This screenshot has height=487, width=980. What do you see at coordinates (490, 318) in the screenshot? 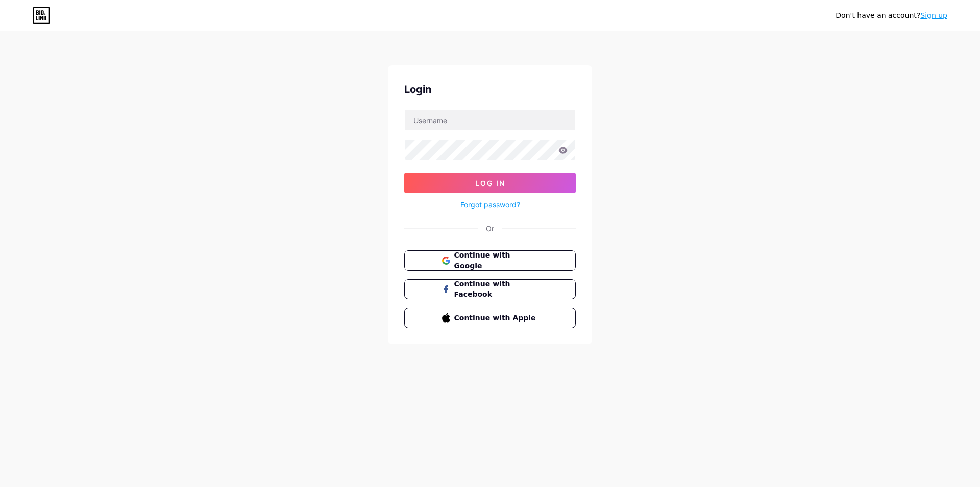
I see `button: Continue with Apple` at bounding box center [490, 318].